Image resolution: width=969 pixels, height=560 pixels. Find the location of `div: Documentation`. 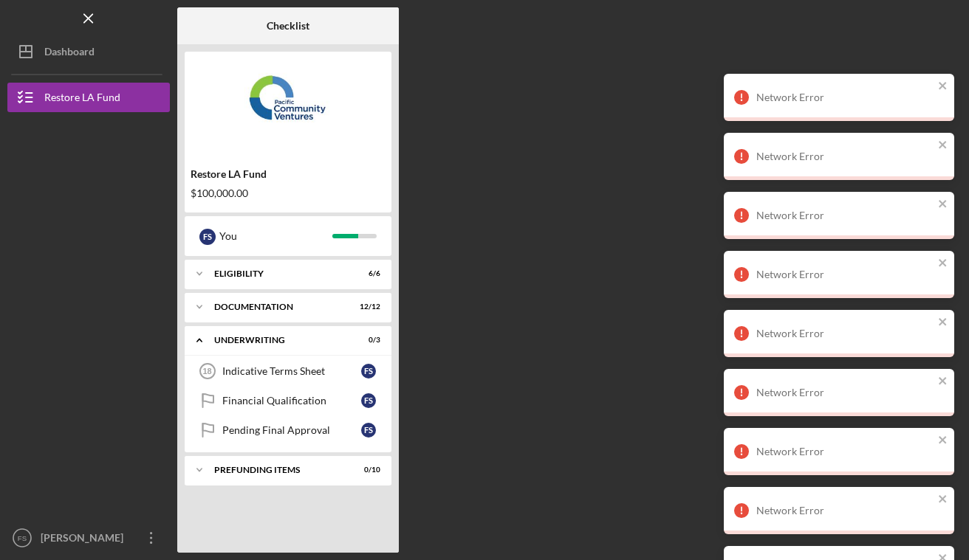

div: Documentation is located at coordinates (278, 307).